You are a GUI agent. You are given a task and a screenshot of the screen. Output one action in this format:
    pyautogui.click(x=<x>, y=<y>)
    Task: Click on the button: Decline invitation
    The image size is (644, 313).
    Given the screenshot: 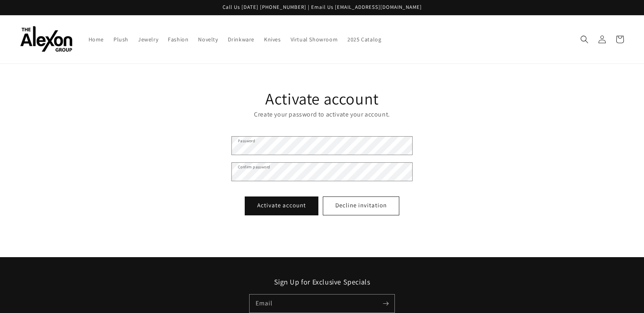 What is the action you would take?
    pyautogui.click(x=361, y=206)
    